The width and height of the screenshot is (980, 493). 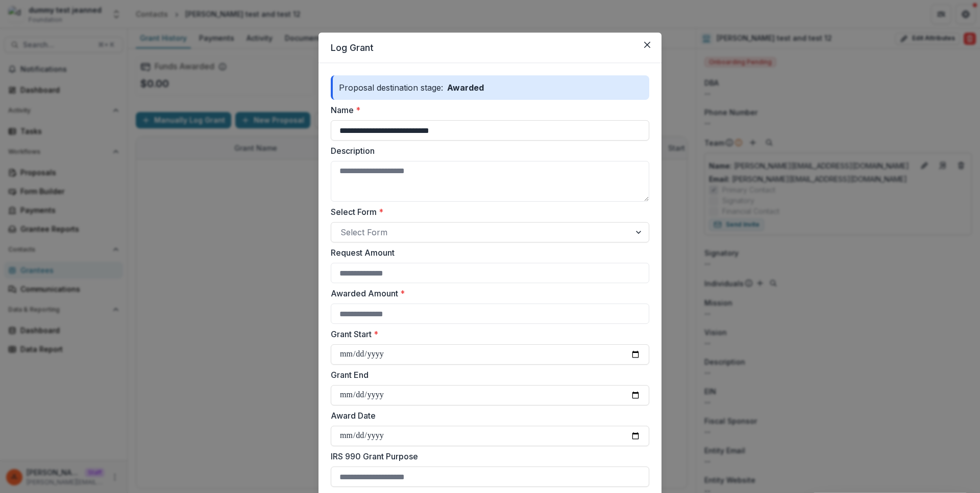 I want to click on label: Select Form, so click(x=487, y=212).